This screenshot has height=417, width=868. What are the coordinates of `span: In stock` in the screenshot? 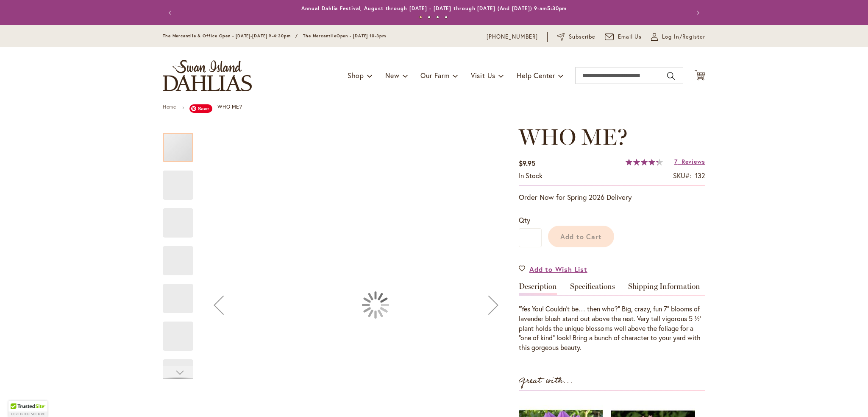 It's located at (530, 175).